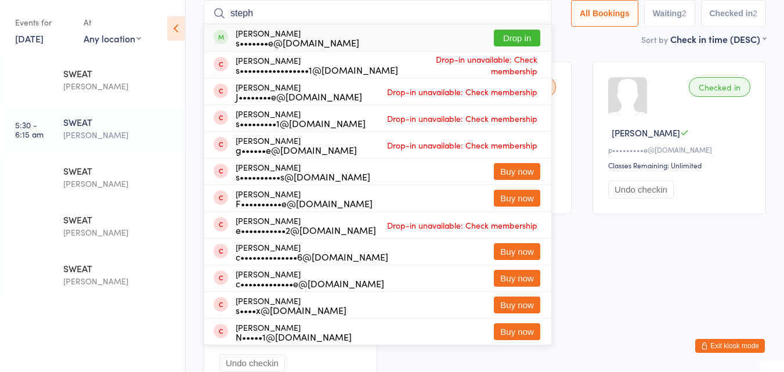 This screenshot has height=372, width=784. What do you see at coordinates (680, 165) in the screenshot?
I see `div: Classes Remaining: Unlimited` at bounding box center [680, 165].